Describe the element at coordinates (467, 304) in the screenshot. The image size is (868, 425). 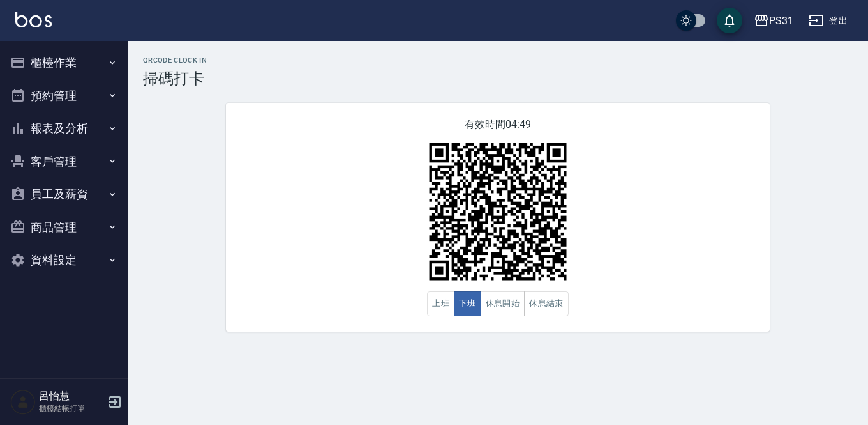
I see `button: 下班` at that location.